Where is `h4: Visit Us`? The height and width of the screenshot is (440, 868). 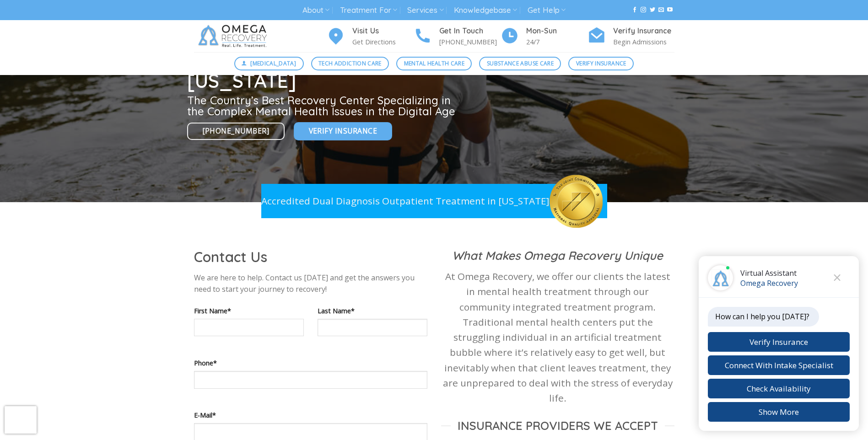 h4: Visit Us is located at coordinates (383, 31).